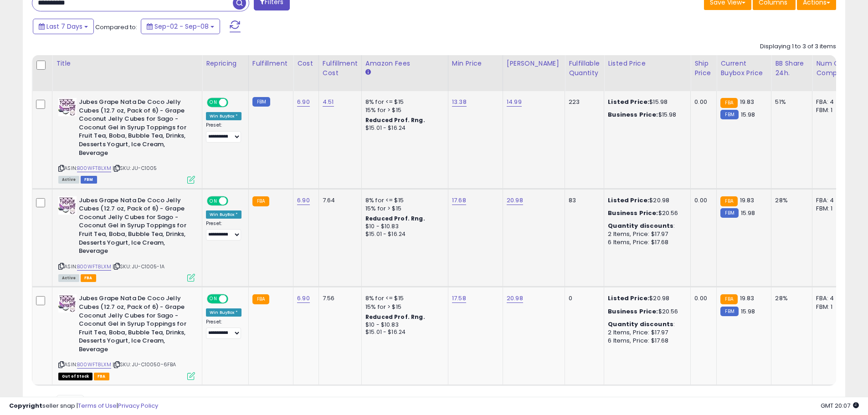 The image size is (868, 415). I want to click on span: Compared to:, so click(116, 27).